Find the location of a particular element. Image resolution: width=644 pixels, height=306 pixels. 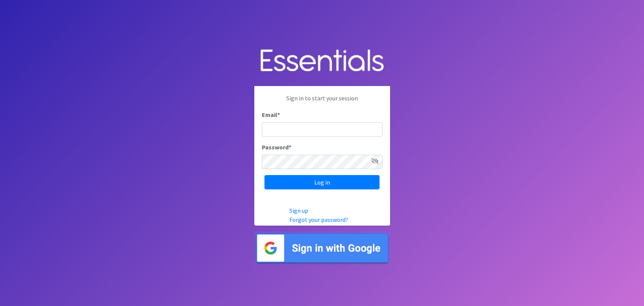

a: Forgot your password? is located at coordinates (318, 219).